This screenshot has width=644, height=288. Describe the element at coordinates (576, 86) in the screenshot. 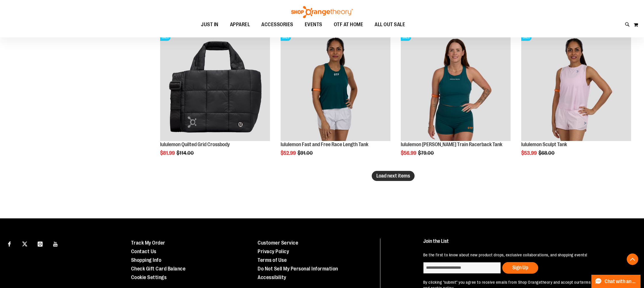

I see `img: Main Image of 1538347` at that location.